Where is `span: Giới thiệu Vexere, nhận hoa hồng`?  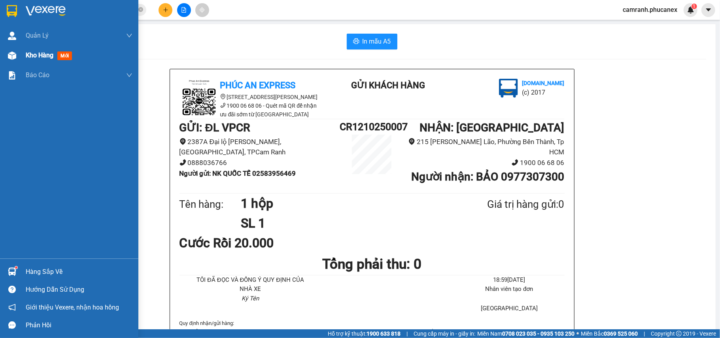
span: Giới thiệu Vexere, nhận hoa hồng is located at coordinates (72, 307).